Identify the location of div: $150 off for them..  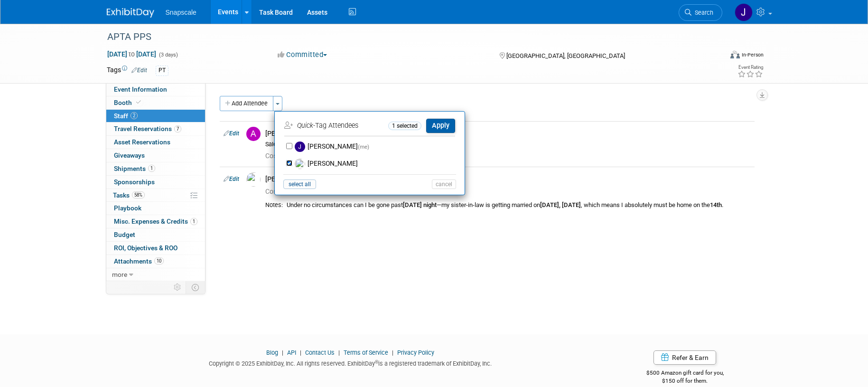
(685, 381).